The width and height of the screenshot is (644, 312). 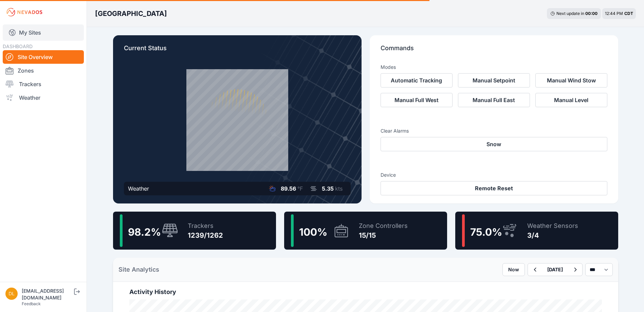 What do you see at coordinates (144, 232) in the screenshot?
I see `span: 98.2 %` at bounding box center [144, 232].